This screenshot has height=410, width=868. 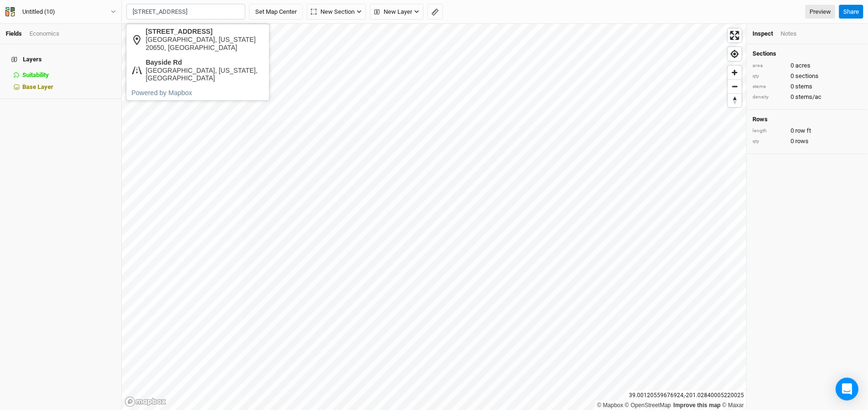 I want to click on button: Zoom out, so click(x=734, y=86).